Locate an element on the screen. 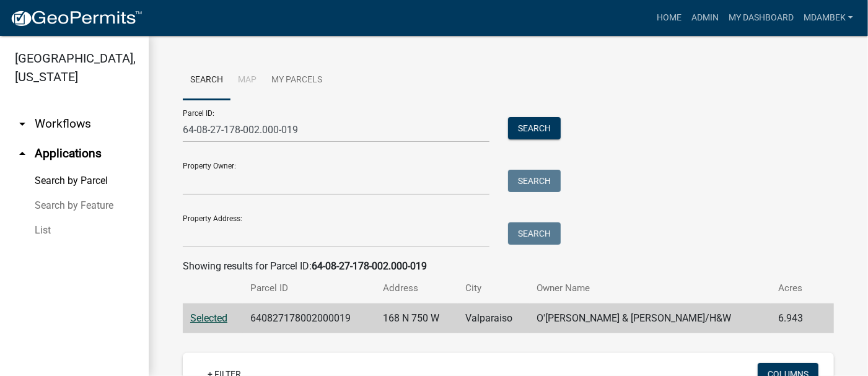  th: Acres is located at coordinates (793, 288).